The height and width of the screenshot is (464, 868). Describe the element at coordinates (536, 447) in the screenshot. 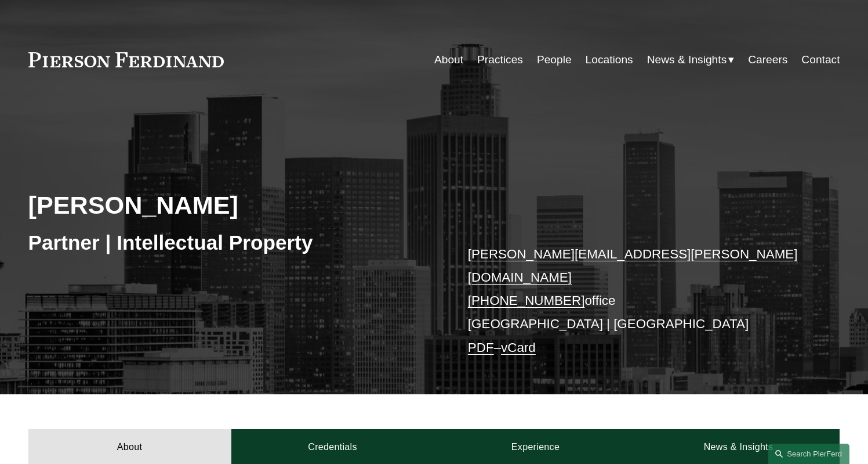

I see `a: Experience` at that location.